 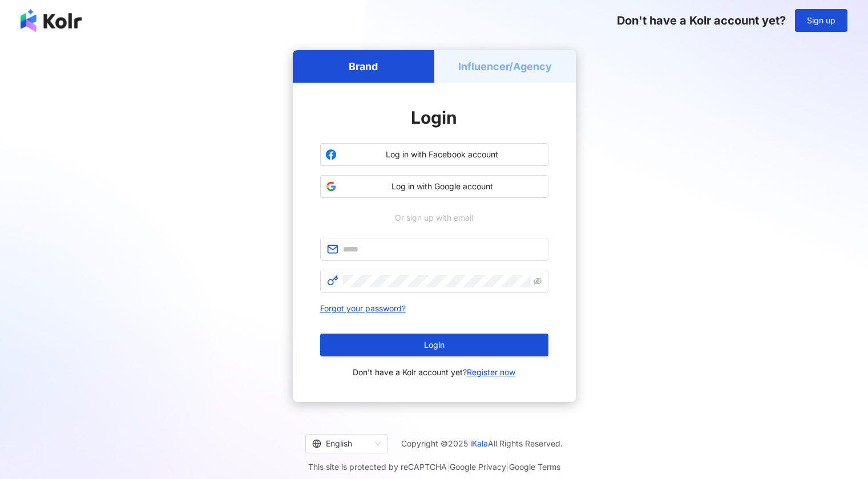 What do you see at coordinates (443, 155) in the screenshot?
I see `span: Log in with Facebook account` at bounding box center [443, 155].